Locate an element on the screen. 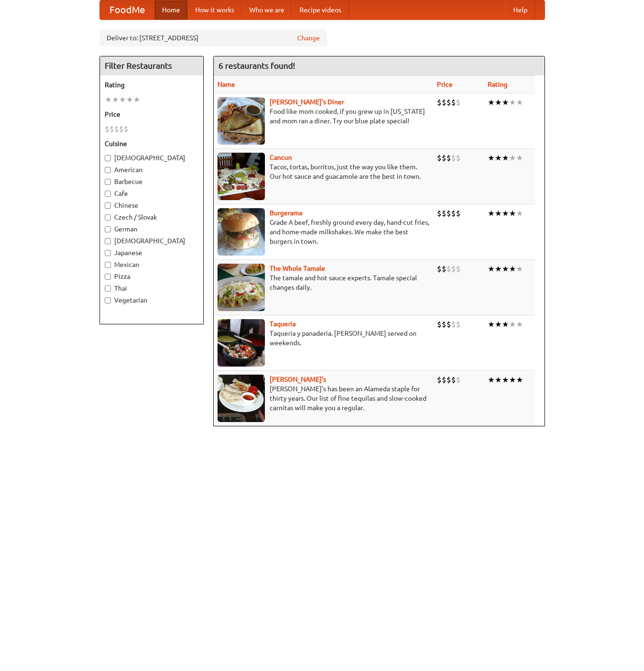  a: Help is located at coordinates (521, 10).